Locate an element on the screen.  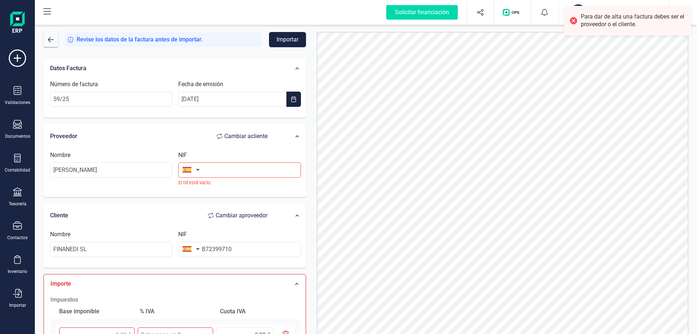
div: Cuota IVA is located at coordinates (256, 311).